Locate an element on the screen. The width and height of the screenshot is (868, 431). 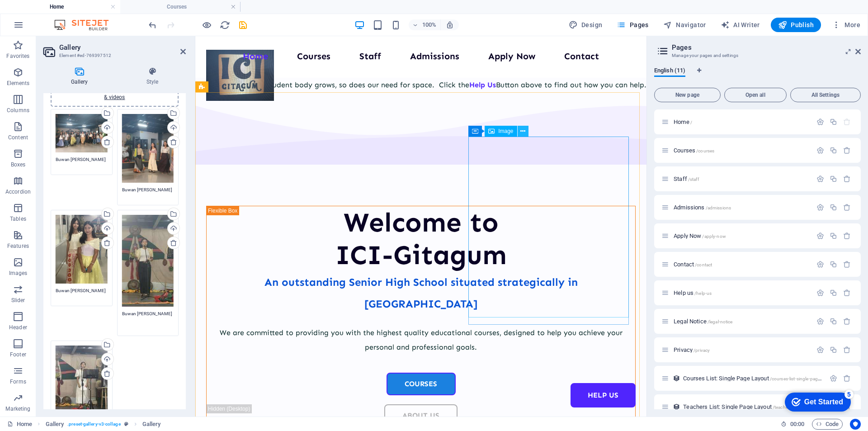
nav: breadcrumb is located at coordinates (103, 424).